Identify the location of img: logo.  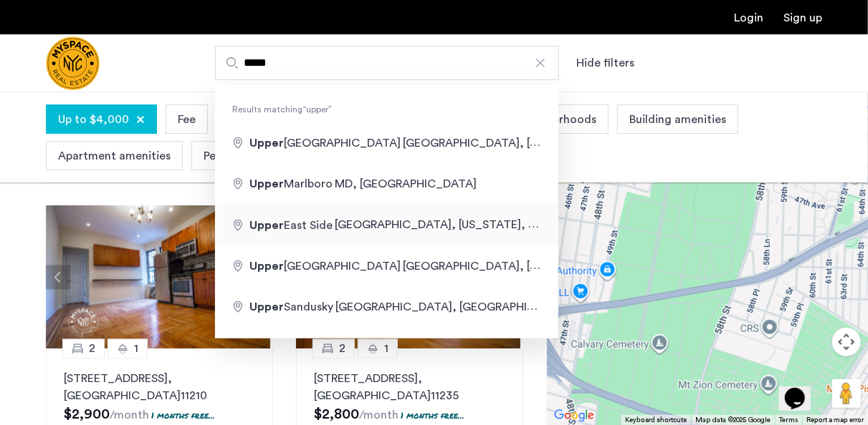
(72, 63).